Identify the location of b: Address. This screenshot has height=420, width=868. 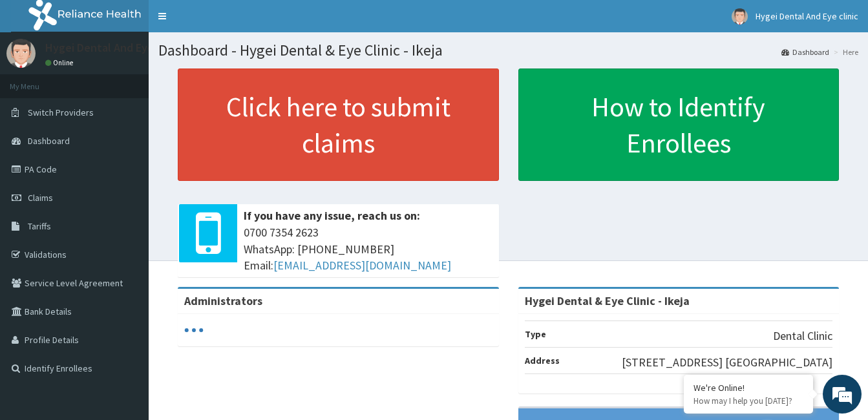
(542, 360).